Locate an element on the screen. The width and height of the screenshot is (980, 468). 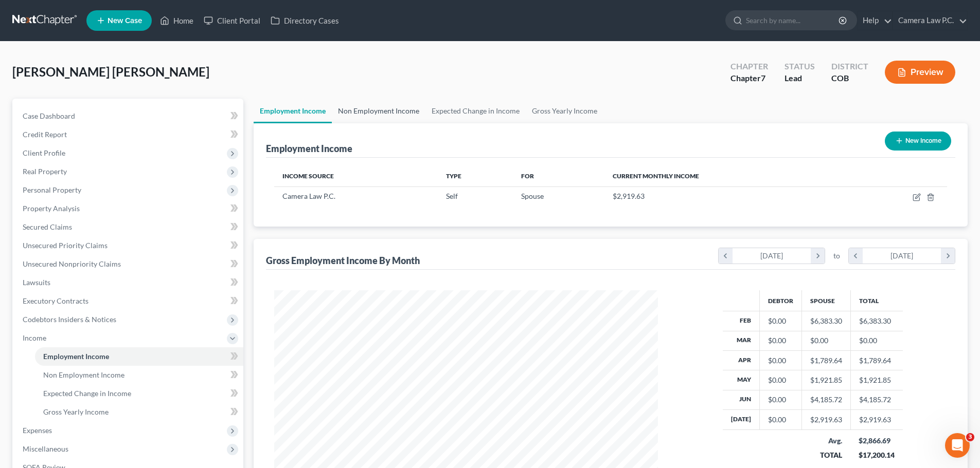
a: Help is located at coordinates (874, 21).